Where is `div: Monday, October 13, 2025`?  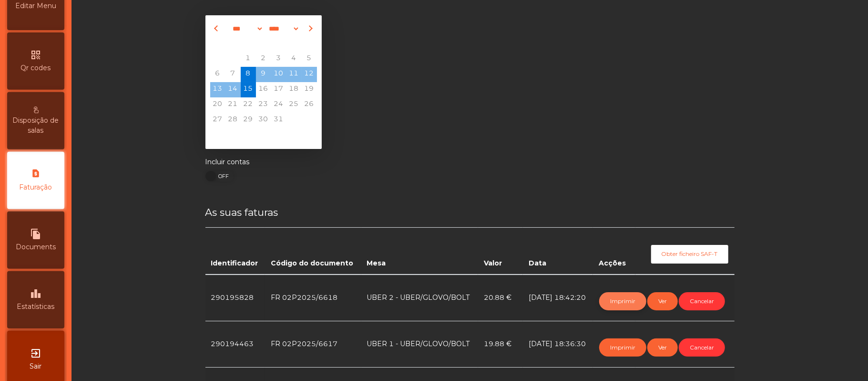 div: Monday, October 13, 2025 is located at coordinates (218, 89).